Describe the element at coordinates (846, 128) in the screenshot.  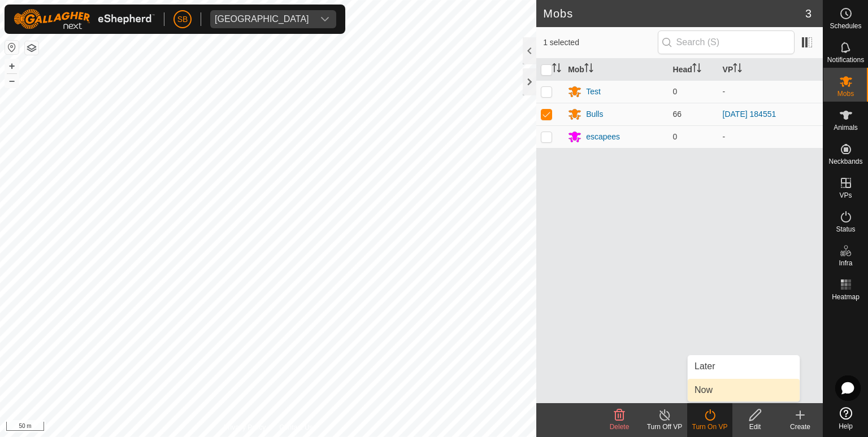
I see `span: Animals` at that location.